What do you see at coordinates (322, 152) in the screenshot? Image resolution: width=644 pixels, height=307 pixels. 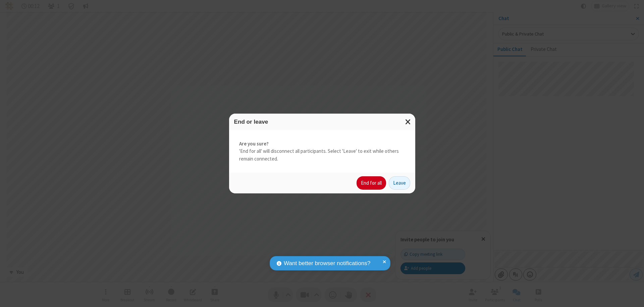 I see `div: 'End for all' will disconnect all participants. Select 'Leave' to exit while others remain connec...` at bounding box center [322, 152].